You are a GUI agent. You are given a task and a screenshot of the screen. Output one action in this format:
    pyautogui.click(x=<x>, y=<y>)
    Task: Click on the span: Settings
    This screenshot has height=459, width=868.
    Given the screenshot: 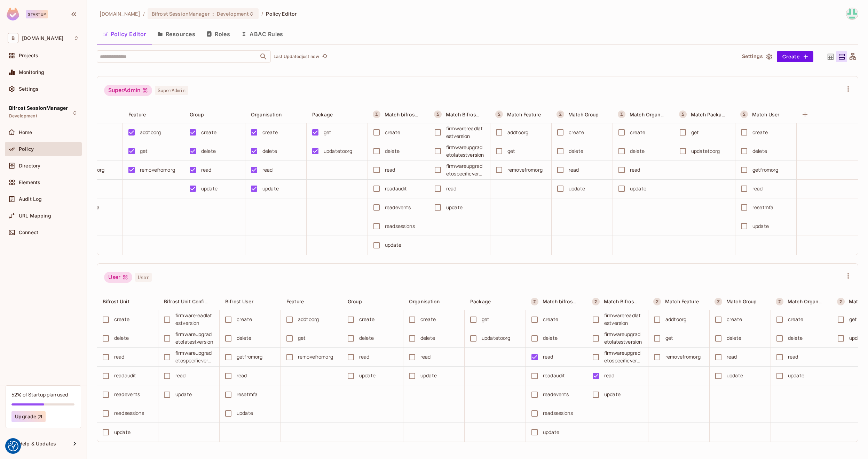 What is the action you would take?
    pyautogui.click(x=28, y=89)
    